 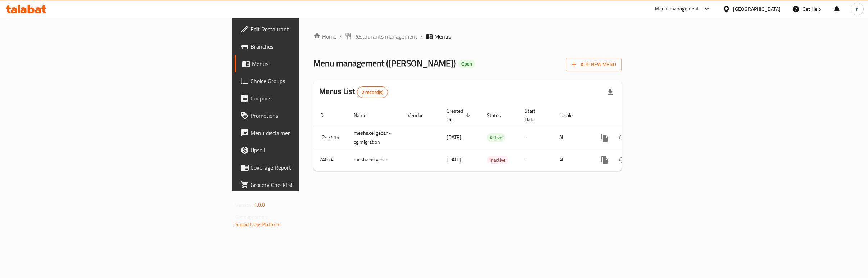 What do you see at coordinates (311, 185) in the screenshot?
I see `span: Grocery Checklist` at bounding box center [311, 185].